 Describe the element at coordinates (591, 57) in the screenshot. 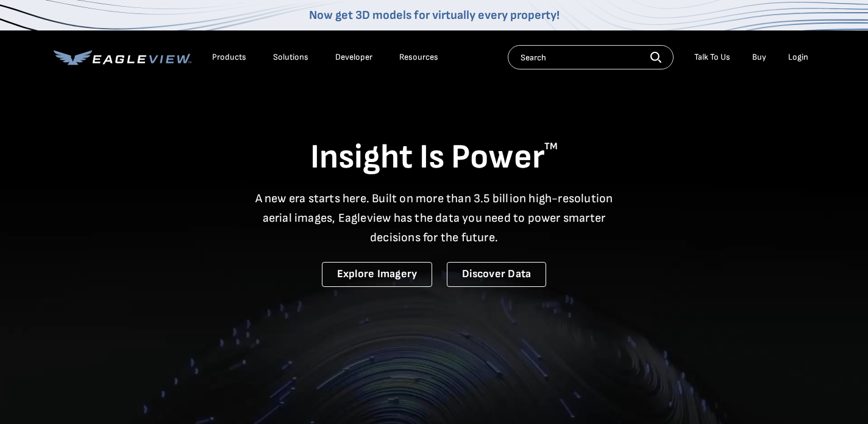

I see `input: Search` at that location.